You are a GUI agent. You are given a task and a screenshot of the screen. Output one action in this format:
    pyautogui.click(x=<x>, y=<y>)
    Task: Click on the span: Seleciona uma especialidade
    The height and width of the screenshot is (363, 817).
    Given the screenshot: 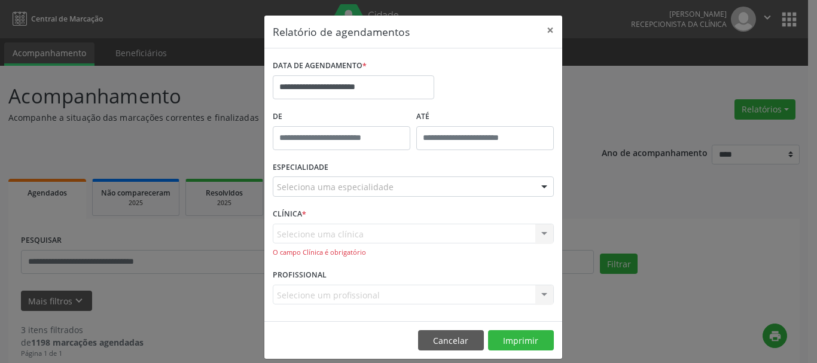 What is the action you would take?
    pyautogui.click(x=335, y=187)
    